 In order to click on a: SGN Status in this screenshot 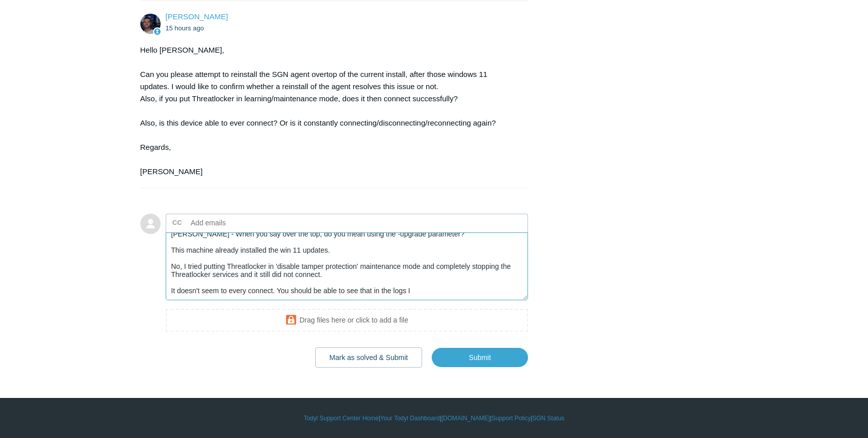, I will do `click(548, 418)`.